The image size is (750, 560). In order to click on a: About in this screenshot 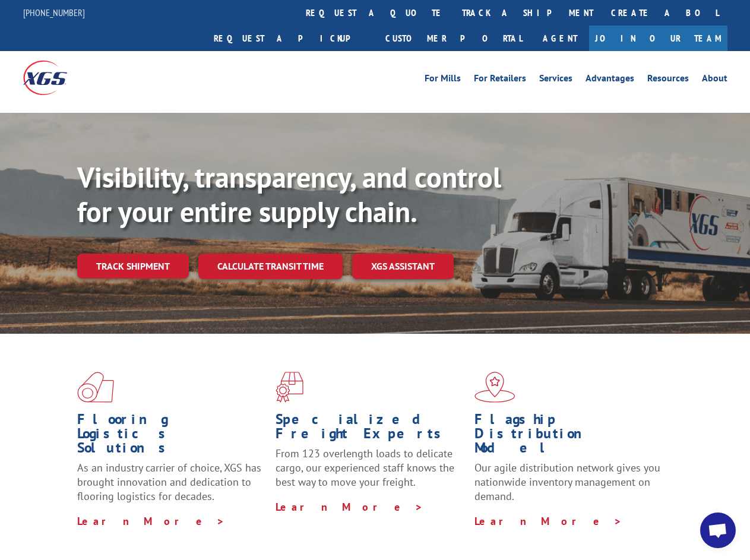, I will do `click(714, 80)`.